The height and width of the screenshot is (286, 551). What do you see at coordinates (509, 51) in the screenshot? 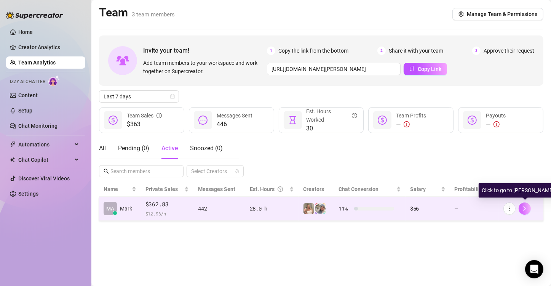
I see `span: Approve their request` at bounding box center [509, 51].